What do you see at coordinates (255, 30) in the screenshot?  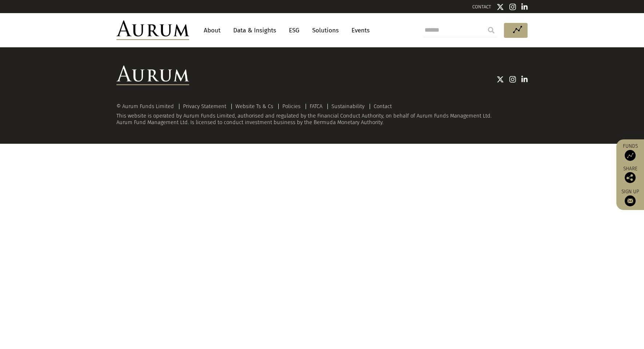 I see `a: Data & Insights` at bounding box center [255, 30].